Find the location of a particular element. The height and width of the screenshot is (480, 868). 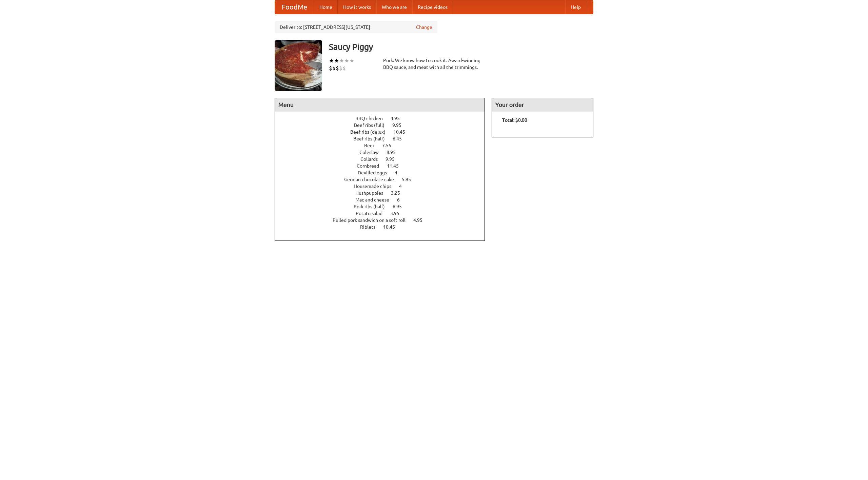

span: Hushpuppies is located at coordinates (373, 193).